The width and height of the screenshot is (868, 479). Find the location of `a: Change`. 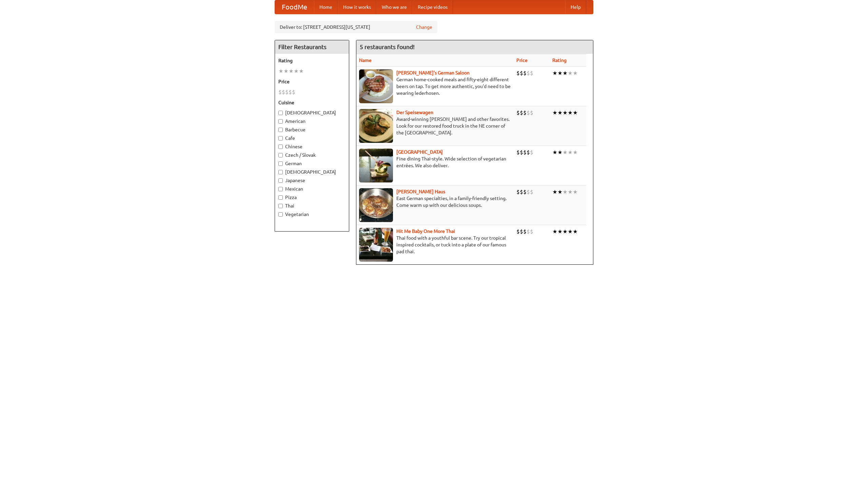

a: Change is located at coordinates (424, 27).